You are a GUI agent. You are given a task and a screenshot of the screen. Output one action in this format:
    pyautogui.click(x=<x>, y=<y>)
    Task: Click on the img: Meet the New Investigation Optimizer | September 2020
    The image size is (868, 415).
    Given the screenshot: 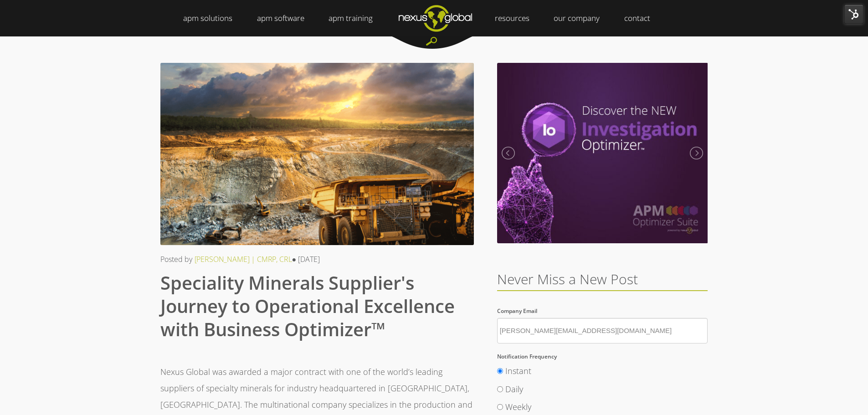 What is the action you would take?
    pyautogui.click(x=602, y=153)
    